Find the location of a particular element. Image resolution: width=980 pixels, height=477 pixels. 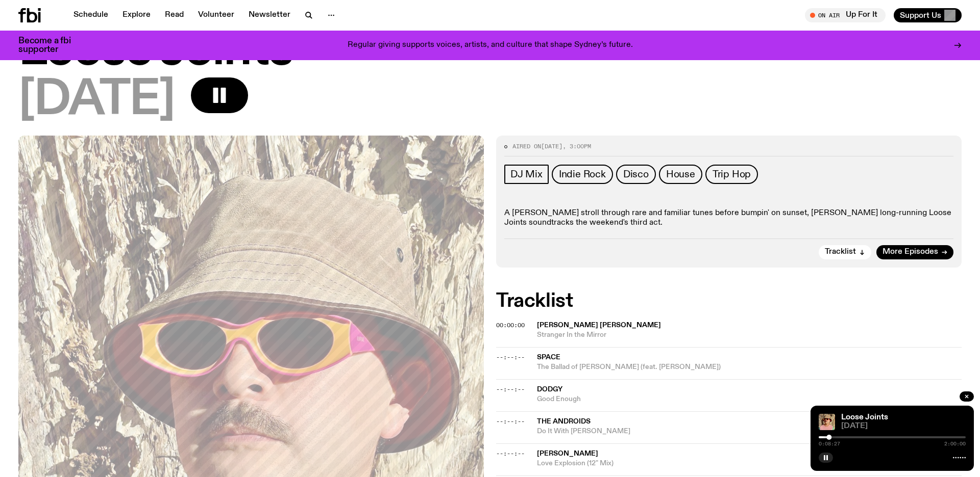

a: House is located at coordinates (680, 174).